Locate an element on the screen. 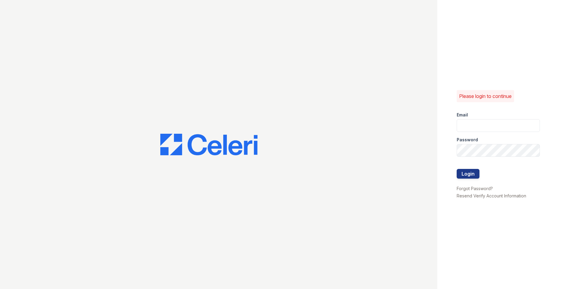  p: Please login to continue is located at coordinates (485, 96).